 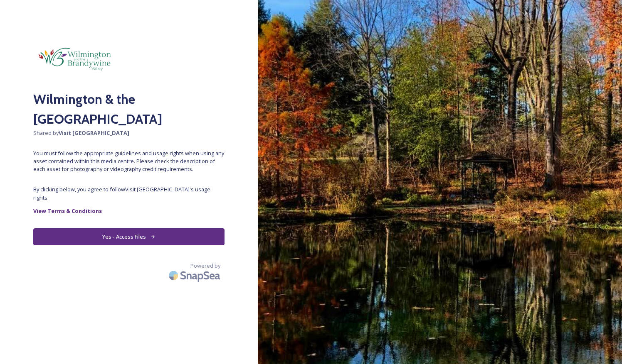 What do you see at coordinates (129, 237) in the screenshot?
I see `button: Yes - Access Files` at bounding box center [129, 237].